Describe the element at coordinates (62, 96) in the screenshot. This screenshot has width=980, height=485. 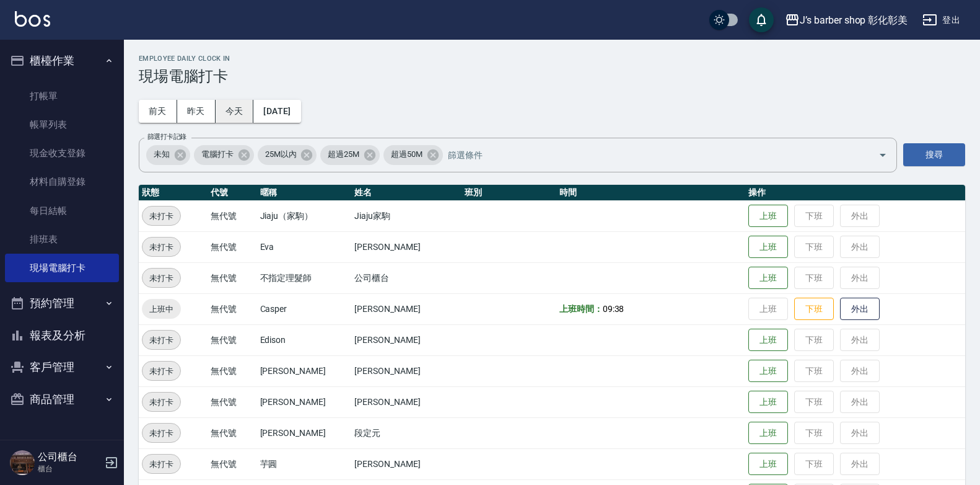
I see `a: 打帳單` at that location.